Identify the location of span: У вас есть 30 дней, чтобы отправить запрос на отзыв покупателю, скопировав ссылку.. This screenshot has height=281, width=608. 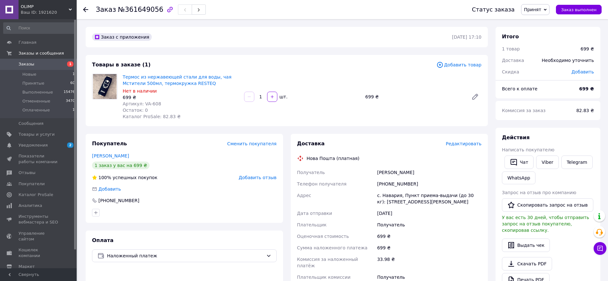
(545, 224).